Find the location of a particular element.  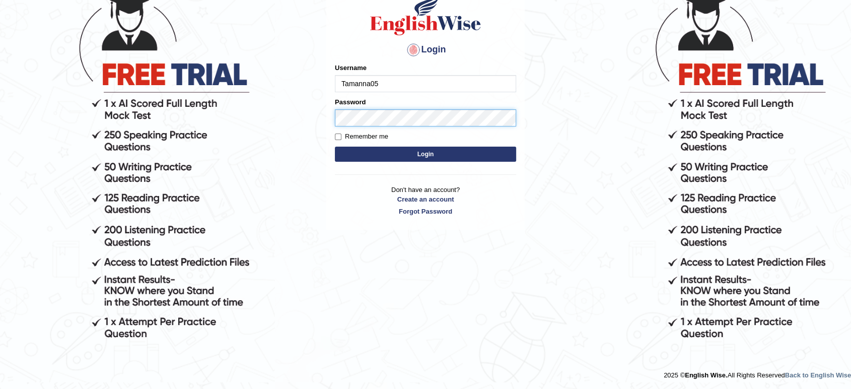

strong: Back to English Wise is located at coordinates (818, 375).